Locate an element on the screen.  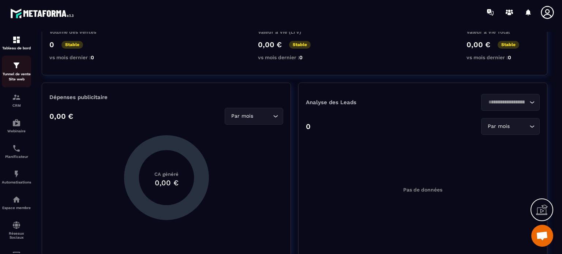
p: Tunnel de vente Site web is located at coordinates (16, 77).